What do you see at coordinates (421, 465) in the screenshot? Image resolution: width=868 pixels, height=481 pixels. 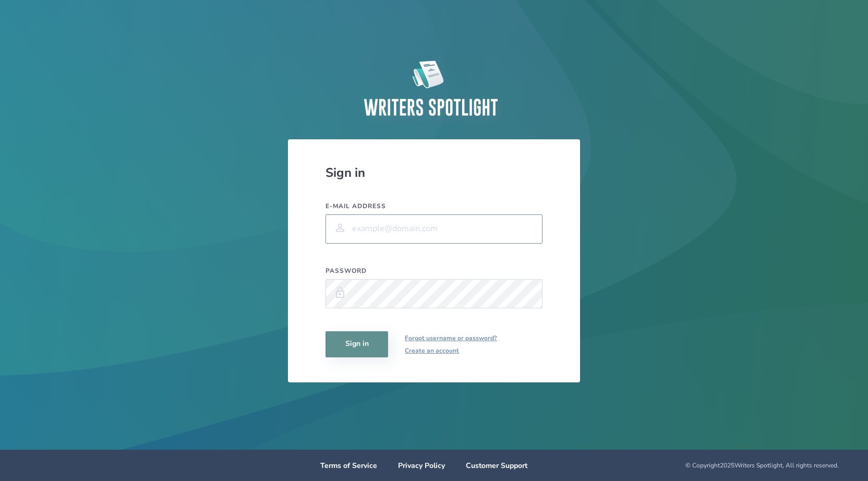 I see `a: Privacy Policy` at bounding box center [421, 465].